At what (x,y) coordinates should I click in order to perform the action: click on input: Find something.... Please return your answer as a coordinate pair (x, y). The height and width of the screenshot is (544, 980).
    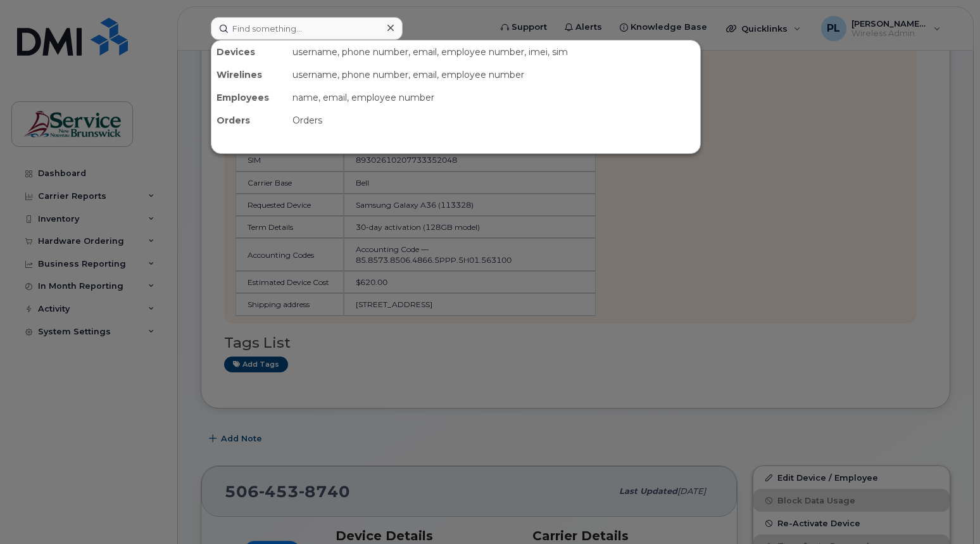
    Looking at the image, I should click on (306, 29).